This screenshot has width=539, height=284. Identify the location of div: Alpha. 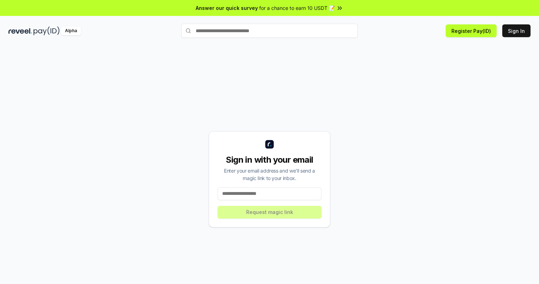
(71, 31).